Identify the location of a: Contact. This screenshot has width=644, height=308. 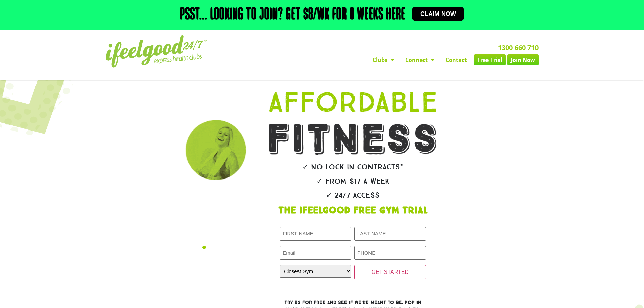
(456, 60).